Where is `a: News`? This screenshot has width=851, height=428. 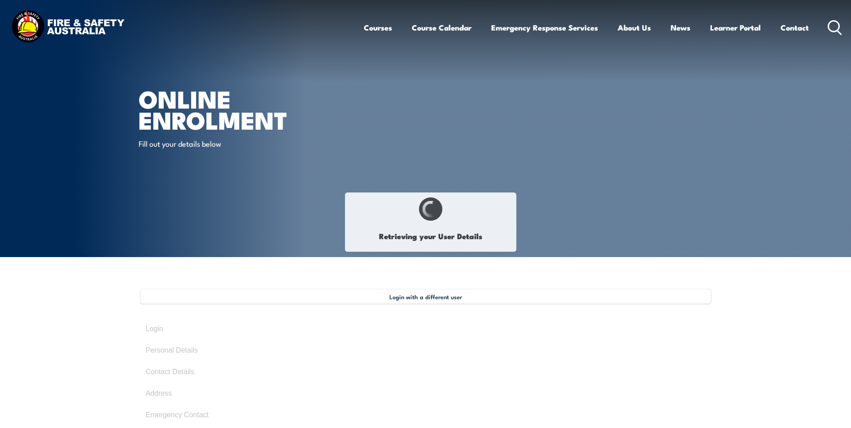
a: News is located at coordinates (681, 27).